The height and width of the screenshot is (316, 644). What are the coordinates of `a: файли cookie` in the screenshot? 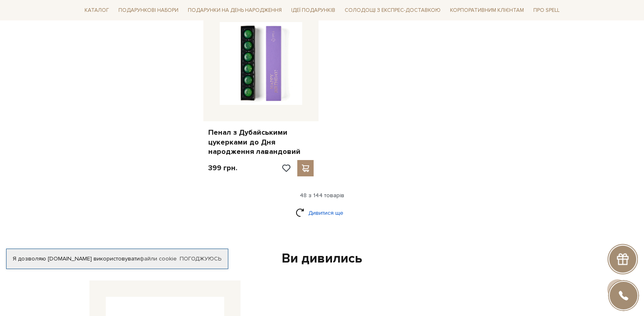 It's located at (158, 259).